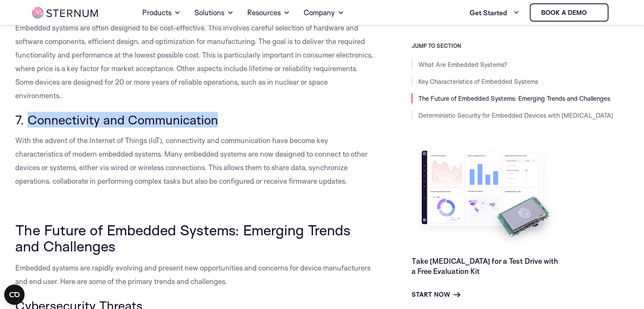 The height and width of the screenshot is (309, 644). What do you see at coordinates (269, 13) in the screenshot?
I see `a: Resources` at bounding box center [269, 13].